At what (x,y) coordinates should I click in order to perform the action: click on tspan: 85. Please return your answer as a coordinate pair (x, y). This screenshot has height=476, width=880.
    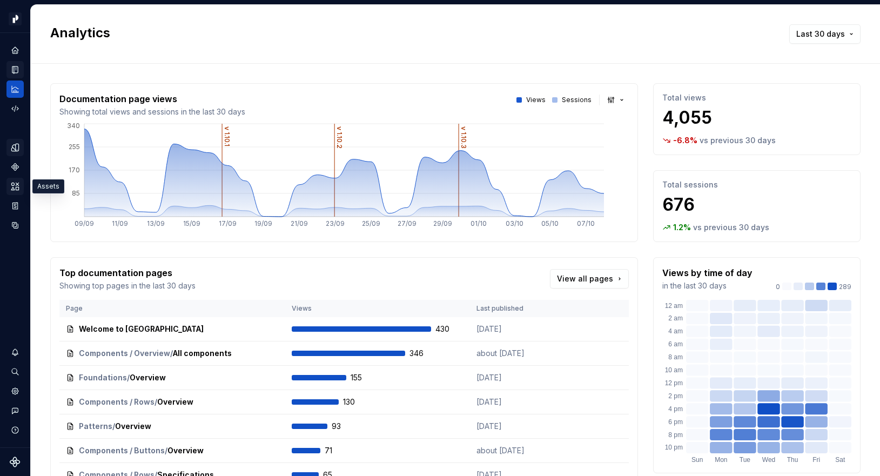
    Looking at the image, I should click on (76, 193).